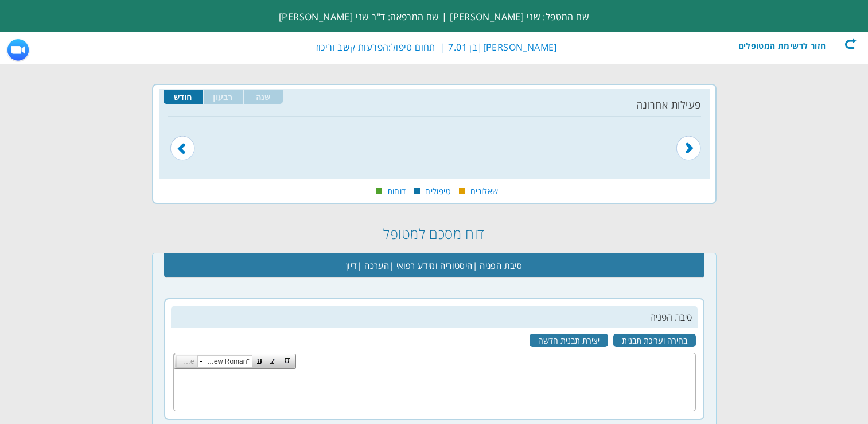 The width and height of the screenshot is (868, 424). I want to click on label: בן 7.01, so click(462, 47).